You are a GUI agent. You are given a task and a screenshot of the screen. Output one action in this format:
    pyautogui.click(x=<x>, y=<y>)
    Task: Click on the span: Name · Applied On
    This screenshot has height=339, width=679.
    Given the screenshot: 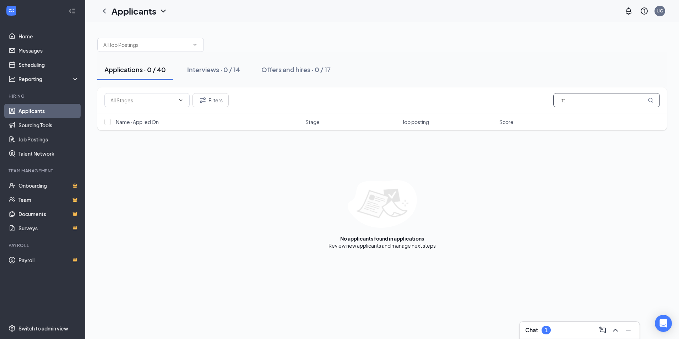 What is the action you would take?
    pyautogui.click(x=137, y=122)
    